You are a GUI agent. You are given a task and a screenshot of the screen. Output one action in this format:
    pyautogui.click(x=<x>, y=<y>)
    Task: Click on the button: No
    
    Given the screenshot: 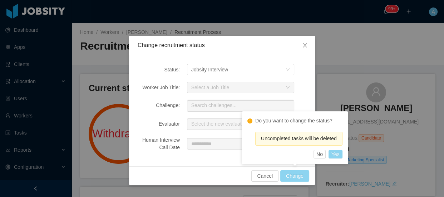 What is the action you would take?
    pyautogui.click(x=319, y=154)
    